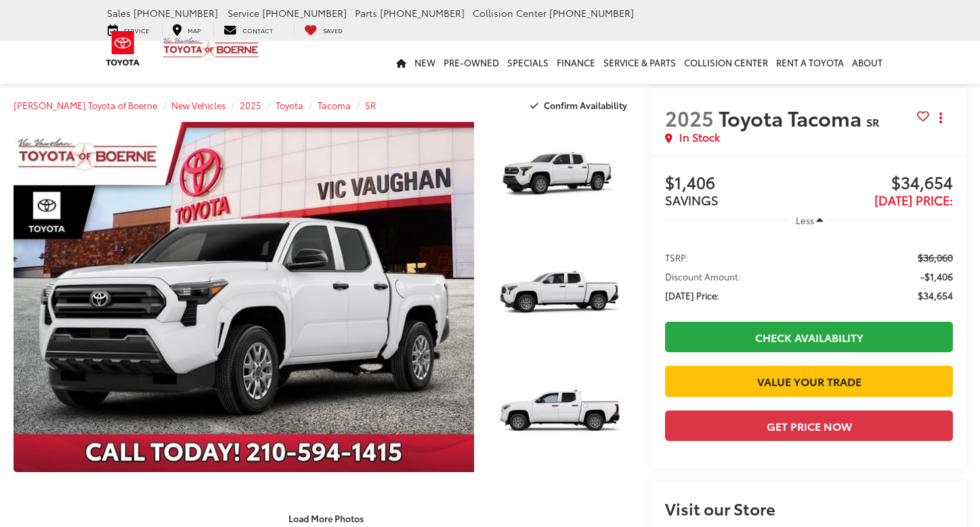  What do you see at coordinates (210, 48) in the screenshot?
I see `img: Vic Vaughan Toyota of Boerne` at bounding box center [210, 48].